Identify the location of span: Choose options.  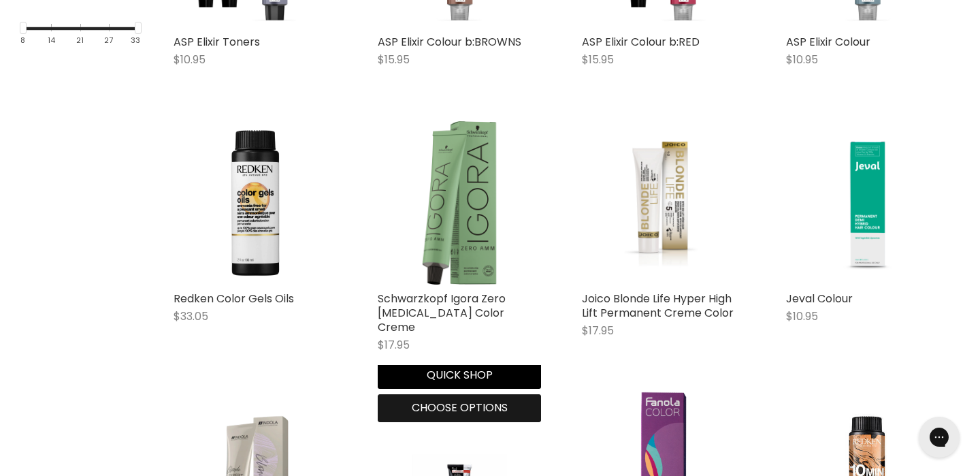
(460, 408).